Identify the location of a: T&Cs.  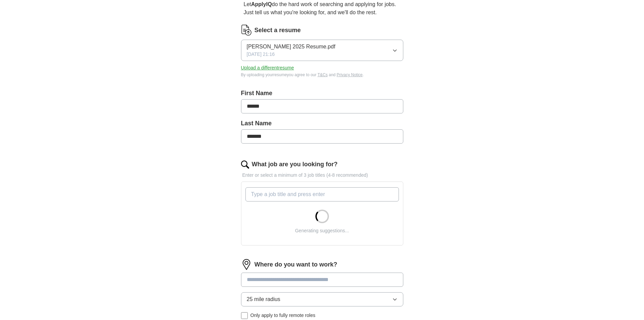
(323, 75).